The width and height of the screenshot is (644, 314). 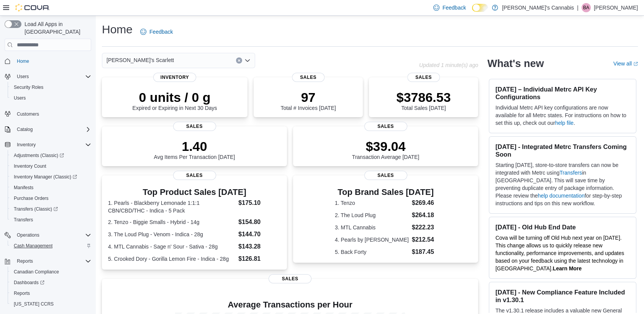 What do you see at coordinates (371, 252) in the screenshot?
I see `dt: 5. Back Forty` at bounding box center [371, 252].